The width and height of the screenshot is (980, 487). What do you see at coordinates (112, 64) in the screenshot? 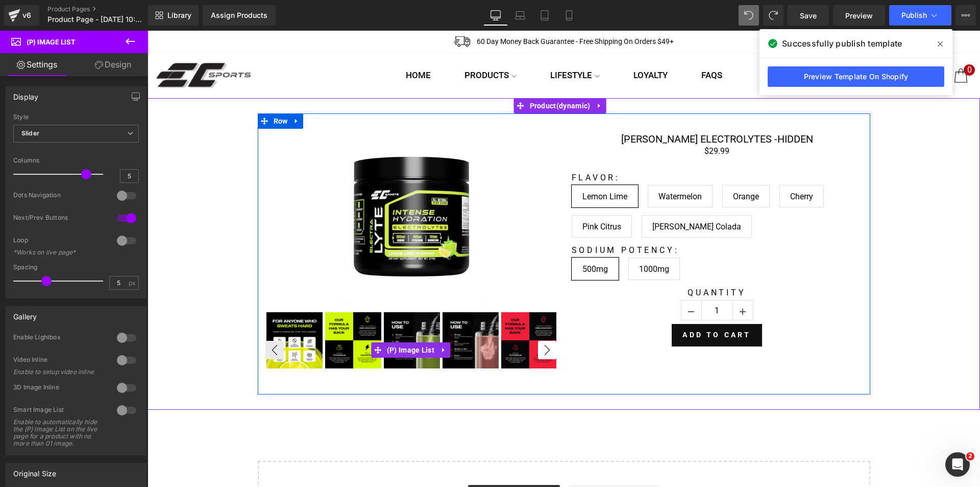
I see `a: Design` at bounding box center [112, 64].